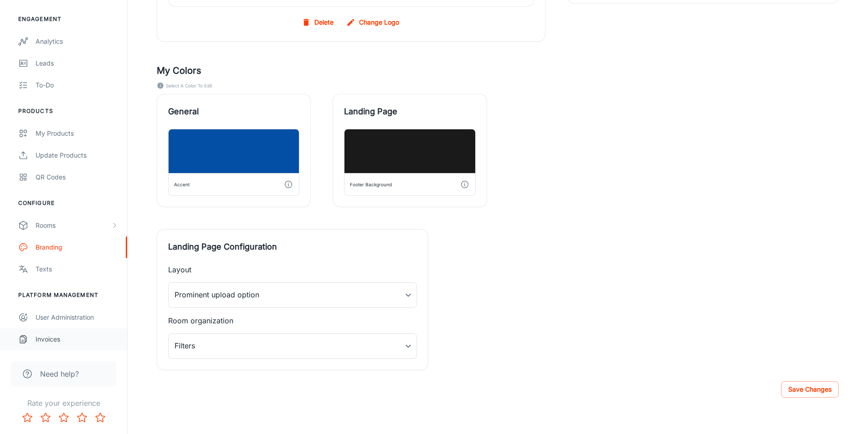  I want to click on div: User Administration, so click(77, 318).